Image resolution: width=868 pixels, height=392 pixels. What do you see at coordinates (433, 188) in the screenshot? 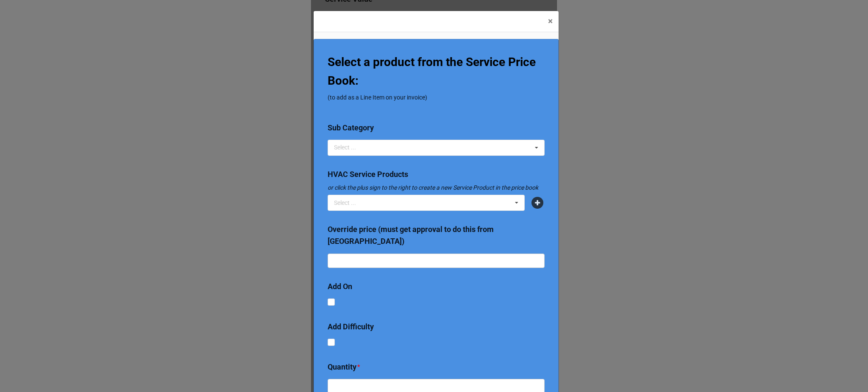
I see `em: or click the plus sign to the right to create a new Service Product in the price book` at bounding box center [433, 188].